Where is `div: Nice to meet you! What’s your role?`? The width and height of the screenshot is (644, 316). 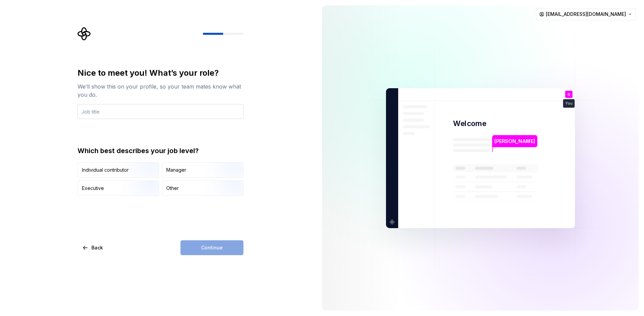 div: Nice to meet you! What’s your role? is located at coordinates (160, 73).